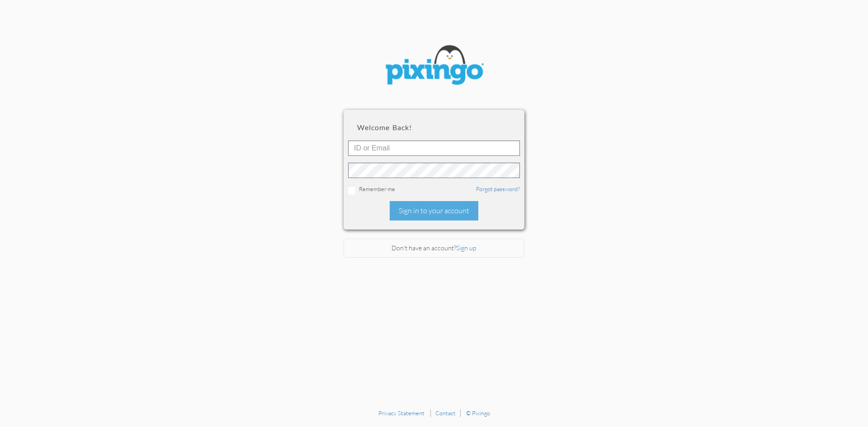 The width and height of the screenshot is (868, 427). I want to click on h2: Welcome back!, so click(434, 127).